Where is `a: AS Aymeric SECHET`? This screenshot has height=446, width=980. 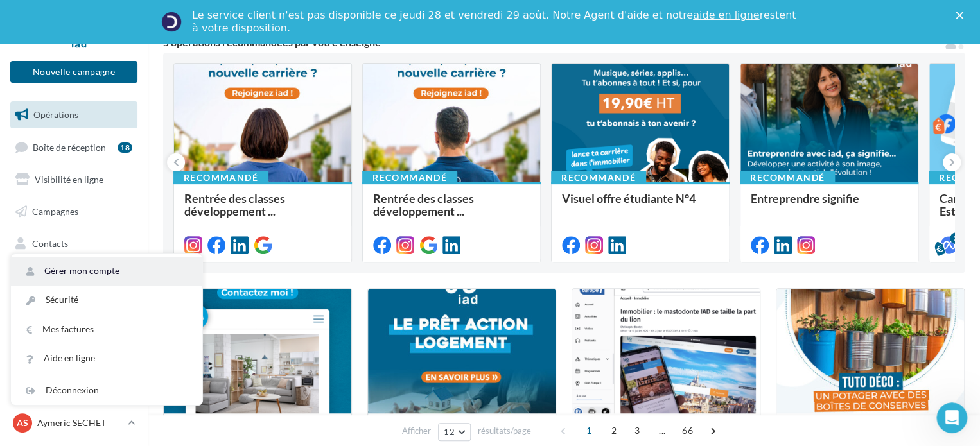 a: AS Aymeric SECHET is located at coordinates (74, 422).